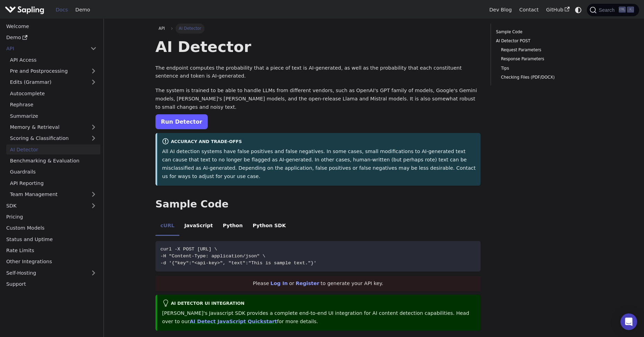 Image resolution: width=644 pixels, height=337 pixels. I want to click on button: Search (Ctrl+K), so click(613, 10).